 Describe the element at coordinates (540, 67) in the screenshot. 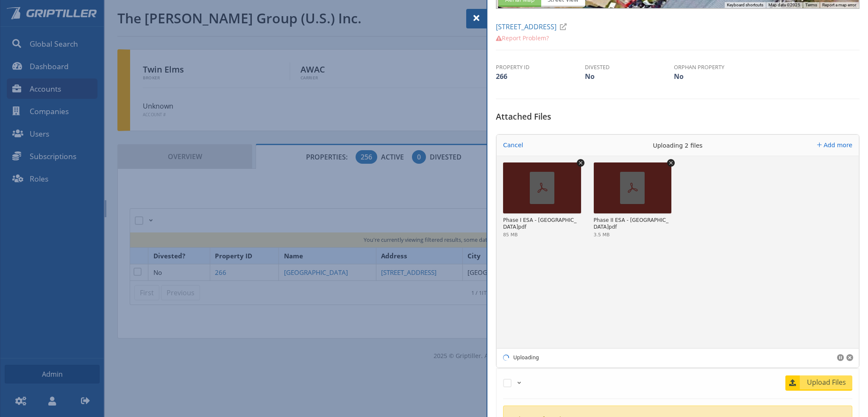

I see `th: Property ID` at that location.